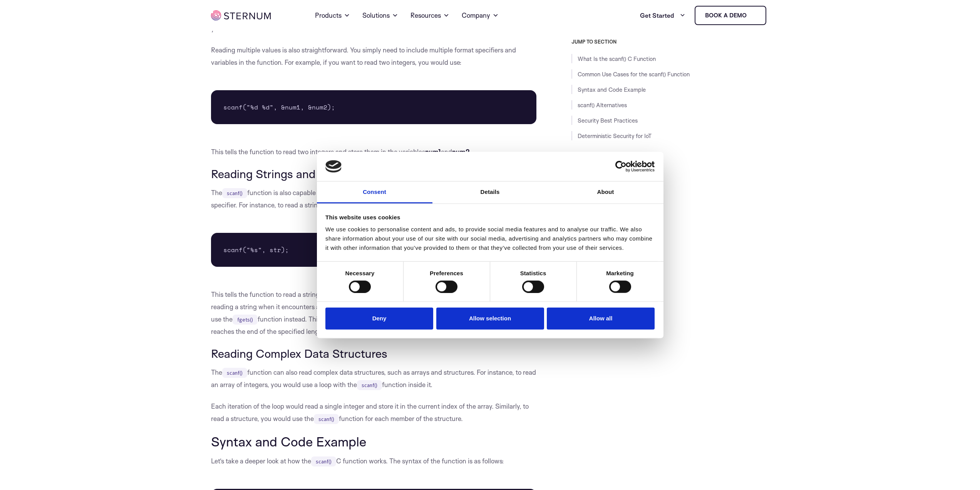  I want to click on a: Syntax and Code Example, so click(612, 89).